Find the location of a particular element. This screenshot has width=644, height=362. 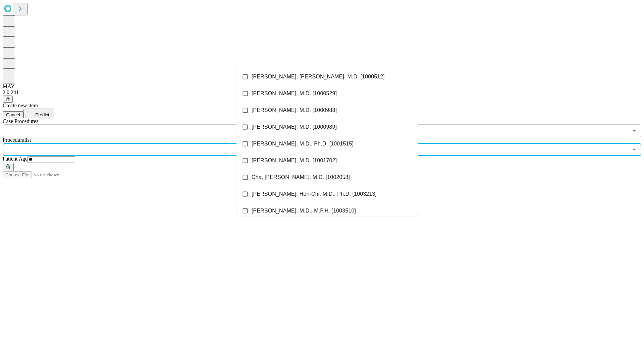

span: Create new item is located at coordinates (20, 105).